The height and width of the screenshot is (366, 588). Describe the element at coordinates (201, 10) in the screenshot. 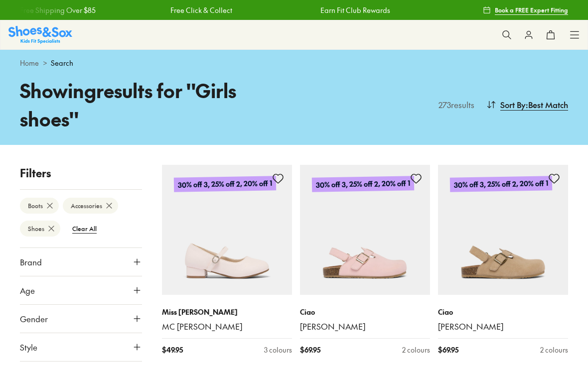

I see `a: Free Click & Collect` at that location.